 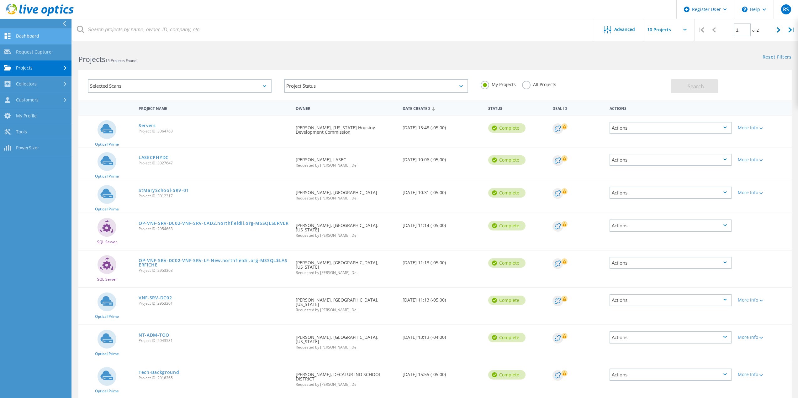 What do you see at coordinates (517, 108) in the screenshot?
I see `div: Status` at bounding box center [517, 108].